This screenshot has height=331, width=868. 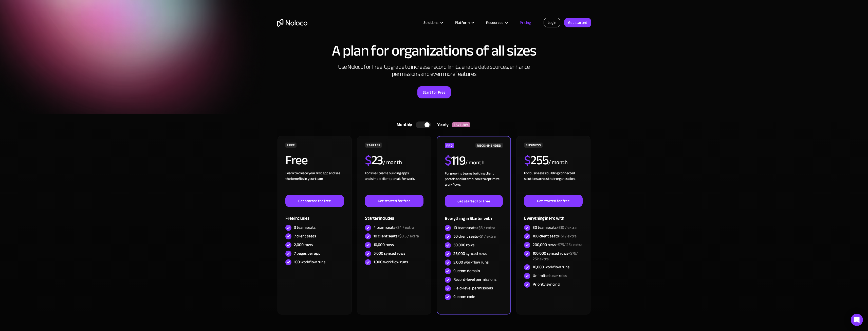 I want to click on div: For growing teams building client portals and internal tools to optimize workflows., so click(x=474, y=183).